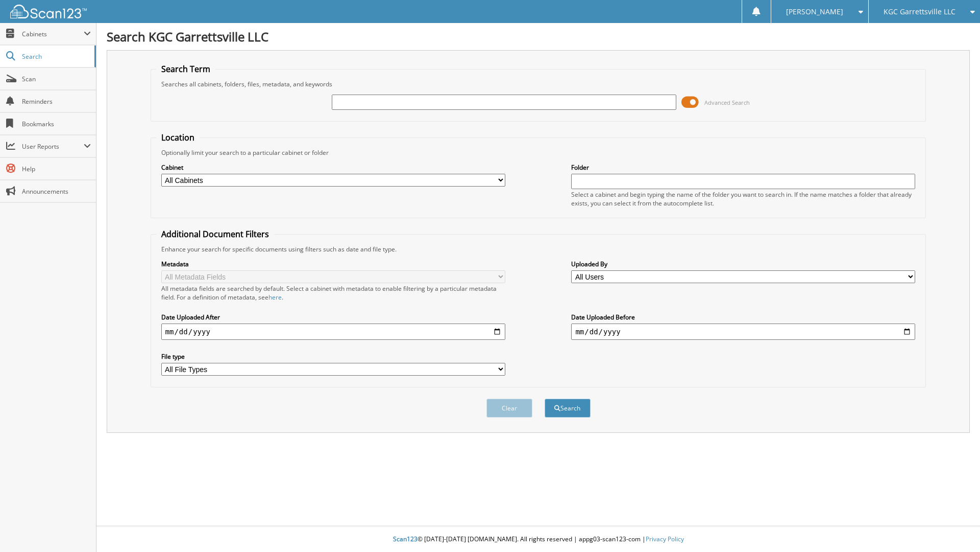  I want to click on span: KGC Garrettsville LLC, so click(919, 11).